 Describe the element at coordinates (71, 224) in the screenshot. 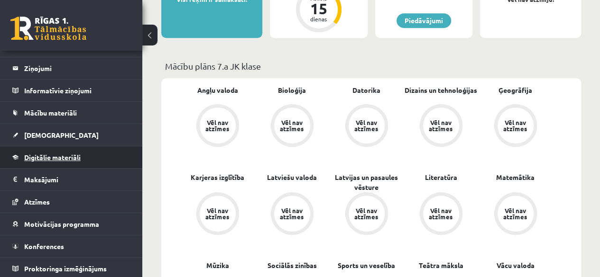

I see `a: Motivācijas programma` at that location.